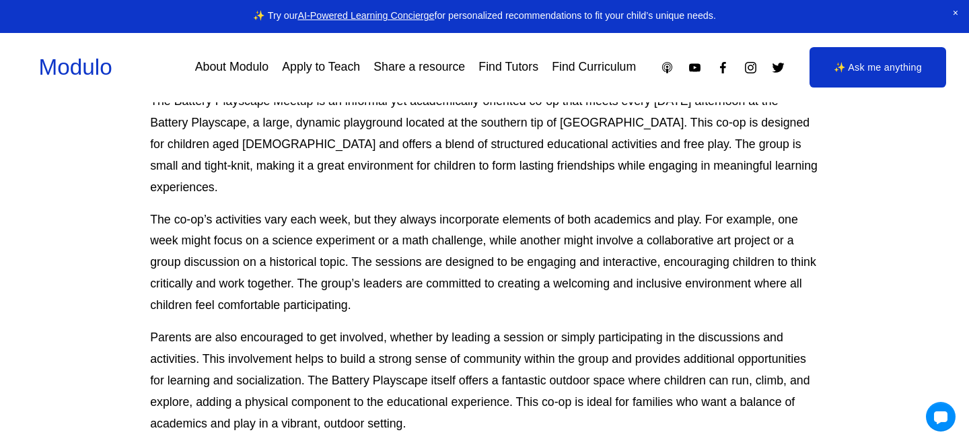 The image size is (969, 445). What do you see at coordinates (231, 67) in the screenshot?
I see `a: About Modulo` at bounding box center [231, 67].